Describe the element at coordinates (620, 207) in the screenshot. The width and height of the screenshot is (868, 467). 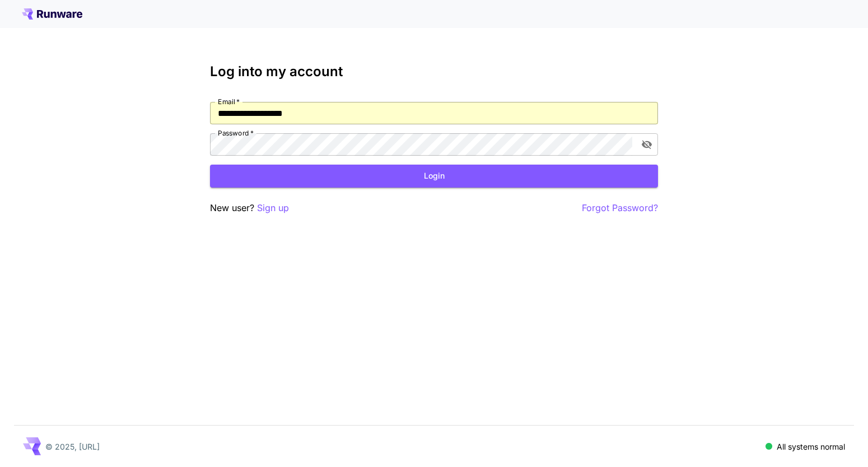
I see `p: Forgot Password?` at that location.